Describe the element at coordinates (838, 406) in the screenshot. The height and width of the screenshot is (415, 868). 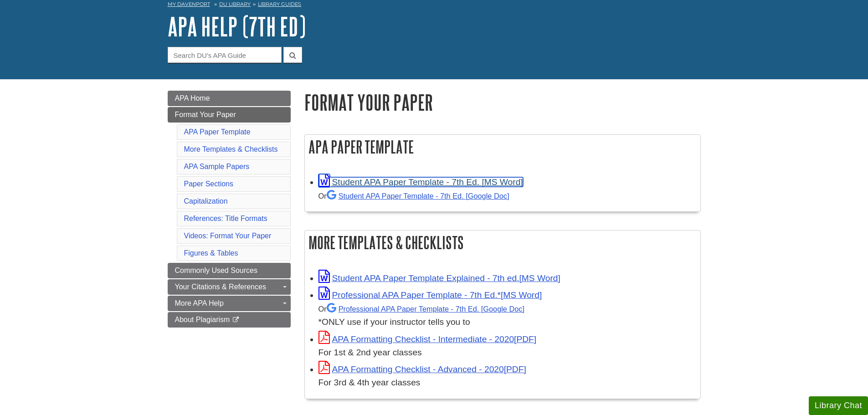
I see `button: Library Chat` at that location.